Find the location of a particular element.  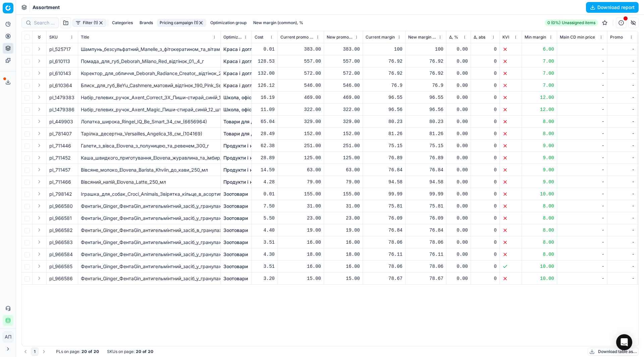

div: 572.00 is located at coordinates (343, 73).